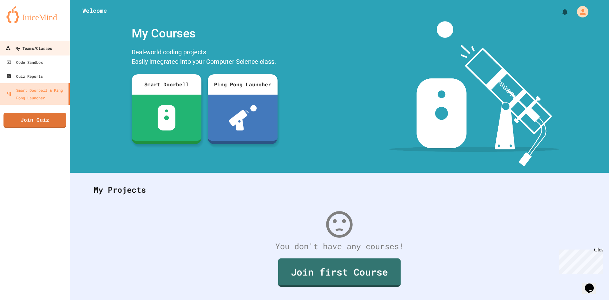 This screenshot has width=609, height=300. What do you see at coordinates (36, 94) in the screenshot?
I see `div: Smart Doorbell & Ping Pong Launcher` at bounding box center [36, 94].